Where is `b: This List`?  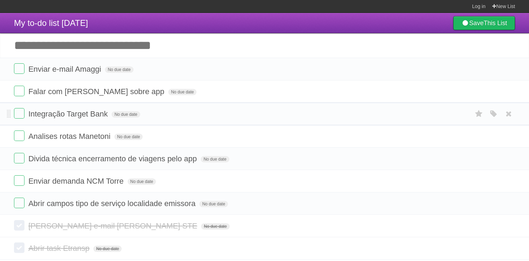 b: This List is located at coordinates (495, 23).